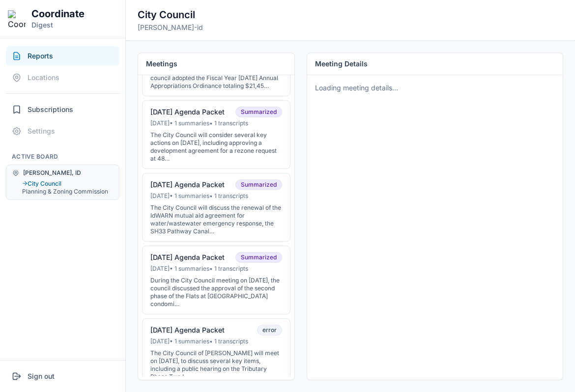  Describe the element at coordinates (58, 14) in the screenshot. I see `h1: Coordinate` at that location.